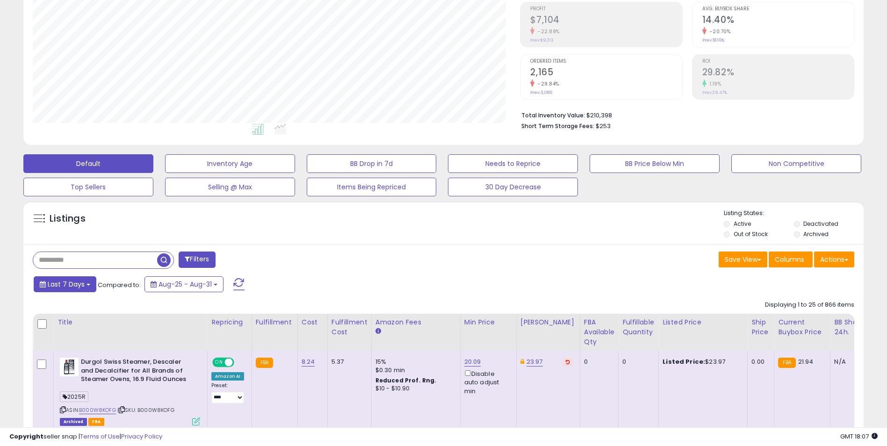  I want to click on h2: $7,104, so click(606, 21).